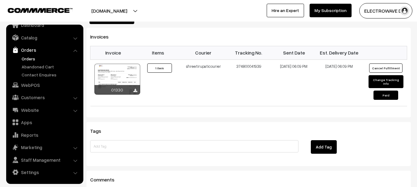  Describe the element at coordinates (99, 131) in the screenshot. I see `span: Tags` at that location.